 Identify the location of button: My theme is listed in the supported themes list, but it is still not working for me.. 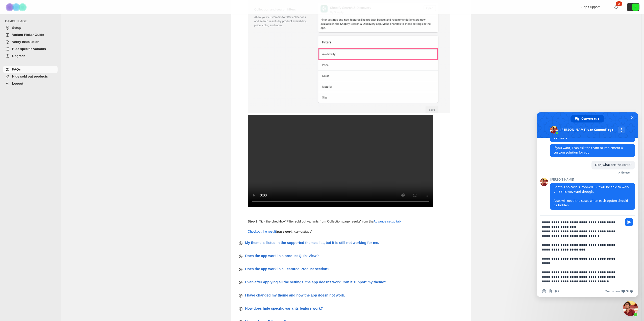
(351, 243).